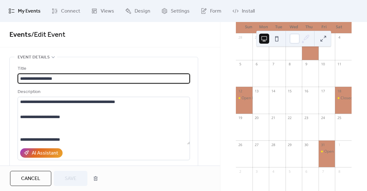  I want to click on button: AI Assistant, so click(41, 153).